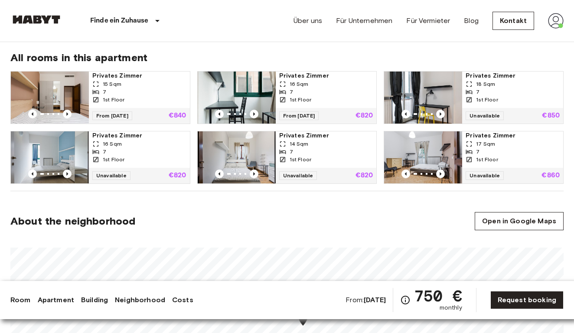  What do you see at coordinates (473, 157) in the screenshot?
I see `a: Marketing picture of unit IT-14-029-001-03HPrevious imagePrevious imagePrivates Zimmer17 Sqm71st ...` at bounding box center [473, 157].